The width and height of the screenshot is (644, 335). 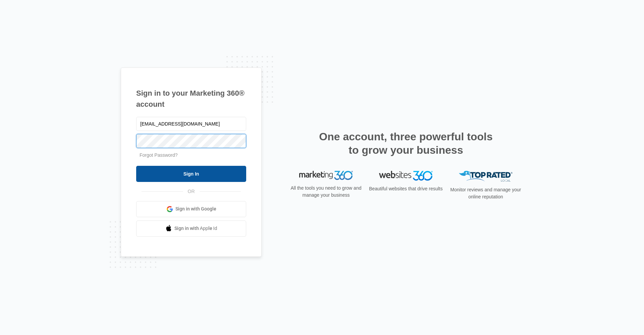 What do you see at coordinates (191, 174) in the screenshot?
I see `input: Sign In` at bounding box center [191, 174].